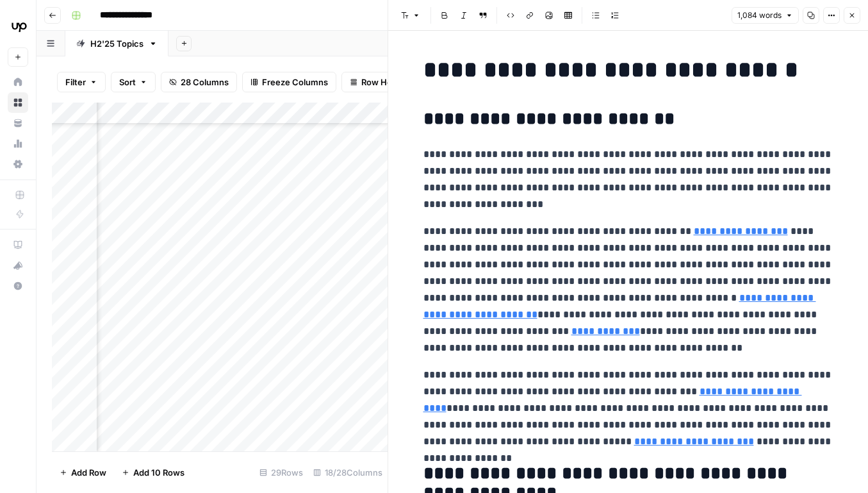 The width and height of the screenshot is (868, 493). Describe the element at coordinates (83, 472) in the screenshot. I see `button: Add Row` at that location.